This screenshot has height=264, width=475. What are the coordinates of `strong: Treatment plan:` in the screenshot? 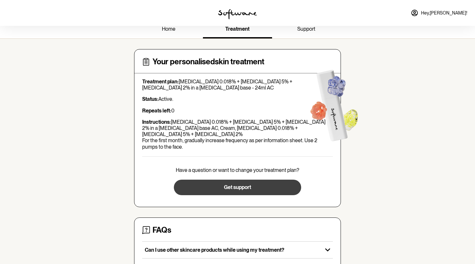 It's located at (160, 81).